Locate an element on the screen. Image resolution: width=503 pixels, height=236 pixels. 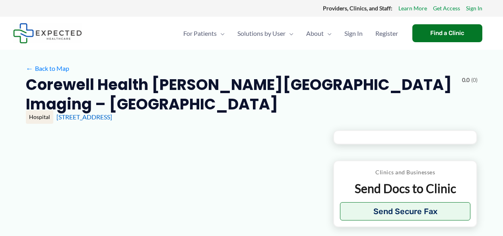
span: 0.0 is located at coordinates (466, 80).